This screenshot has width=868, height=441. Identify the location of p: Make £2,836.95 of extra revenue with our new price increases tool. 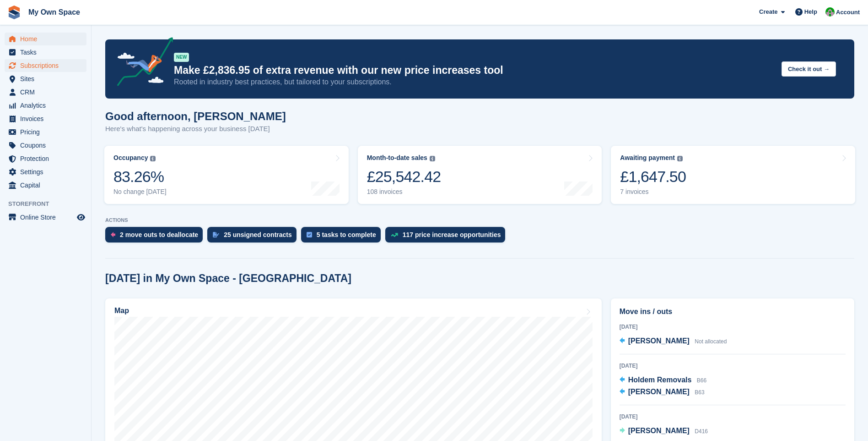
(474, 70).